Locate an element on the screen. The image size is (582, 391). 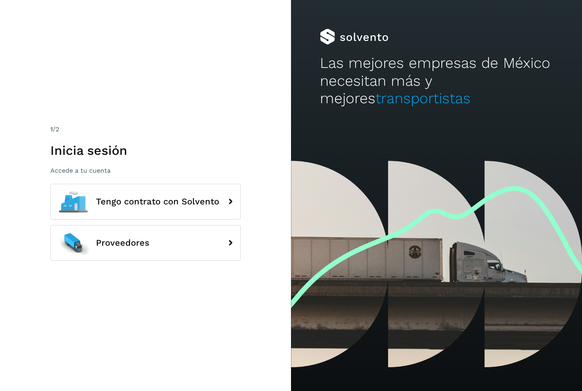
span: transportistas is located at coordinates (423, 98).